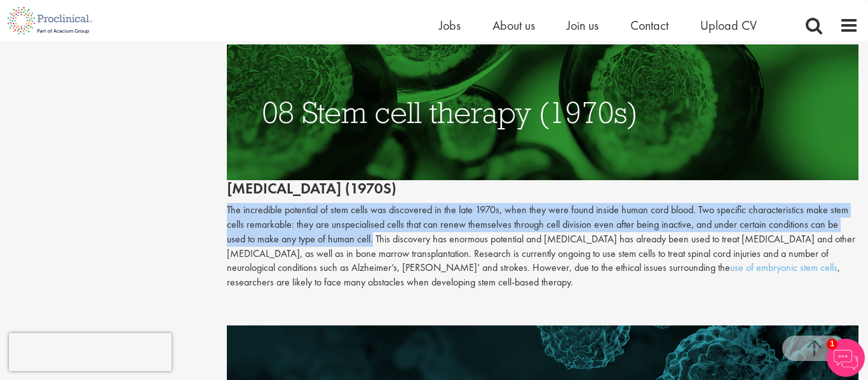 This screenshot has height=380, width=868. I want to click on a: Join us, so click(583, 25).